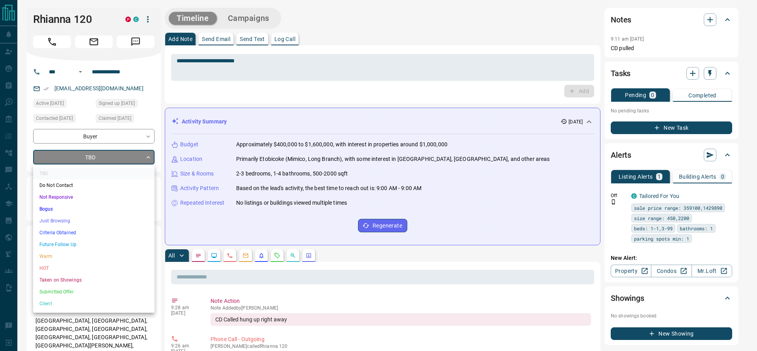 Image resolution: width=757 pixels, height=351 pixels. Describe the element at coordinates (94, 221) in the screenshot. I see `li: Just Browsing` at that location.